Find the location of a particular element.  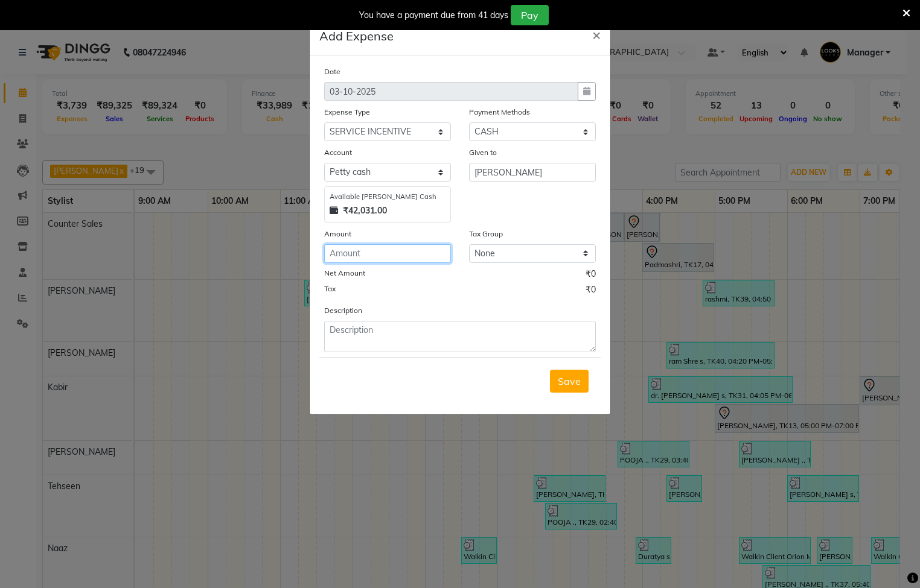

input: Given to is located at coordinates (533, 172).